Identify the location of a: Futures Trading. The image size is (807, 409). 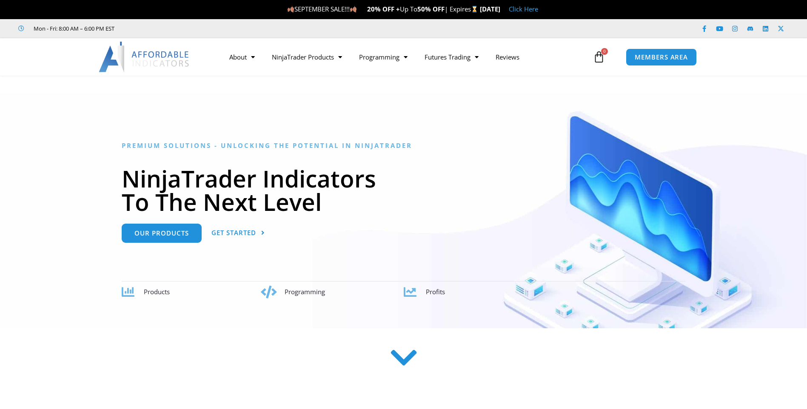
(452, 57).